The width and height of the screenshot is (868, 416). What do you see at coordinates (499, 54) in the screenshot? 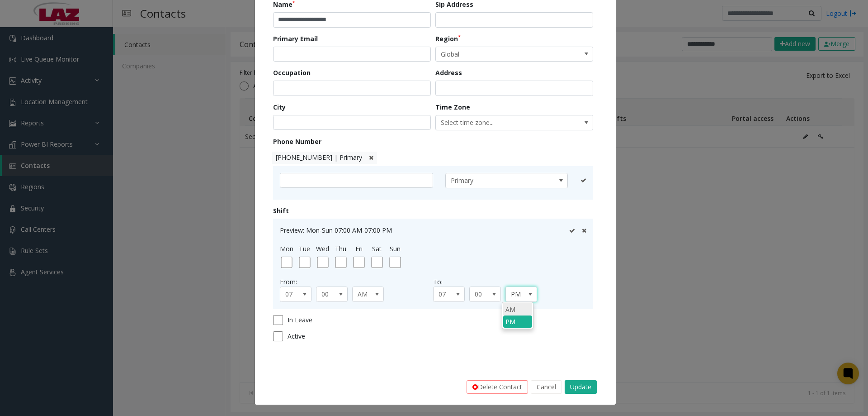
I see `span: Global` at bounding box center [499, 54].